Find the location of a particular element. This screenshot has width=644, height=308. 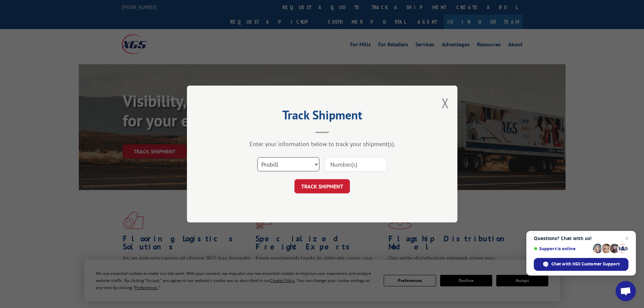

span: Close chat is located at coordinates (627, 239).